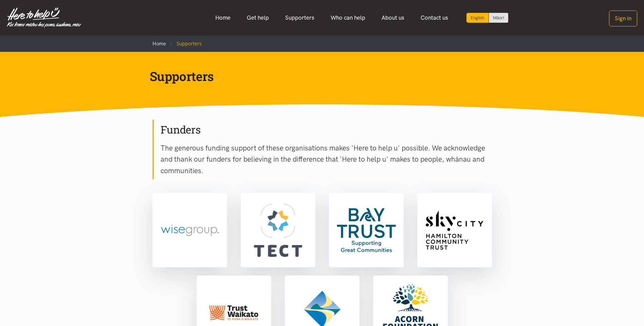  I want to click on a: Get help, so click(258, 18).